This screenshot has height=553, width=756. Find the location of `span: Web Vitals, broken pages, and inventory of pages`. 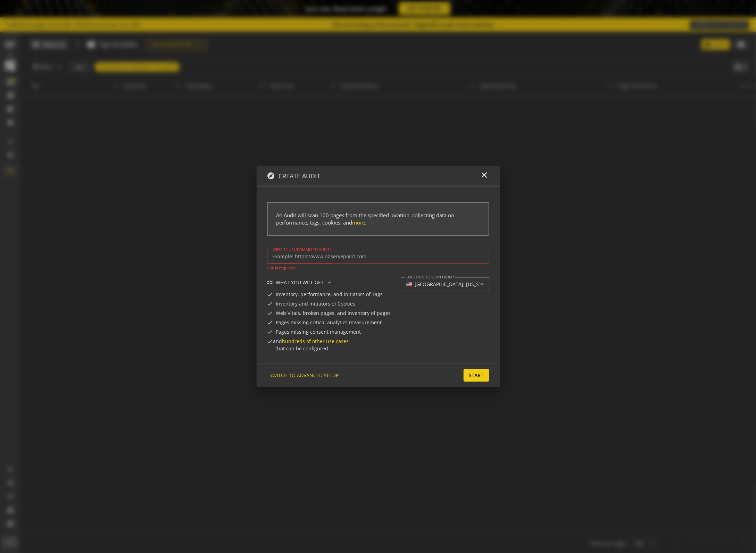

span: Web Vitals, broken pages, and inventory of pages is located at coordinates (333, 313).